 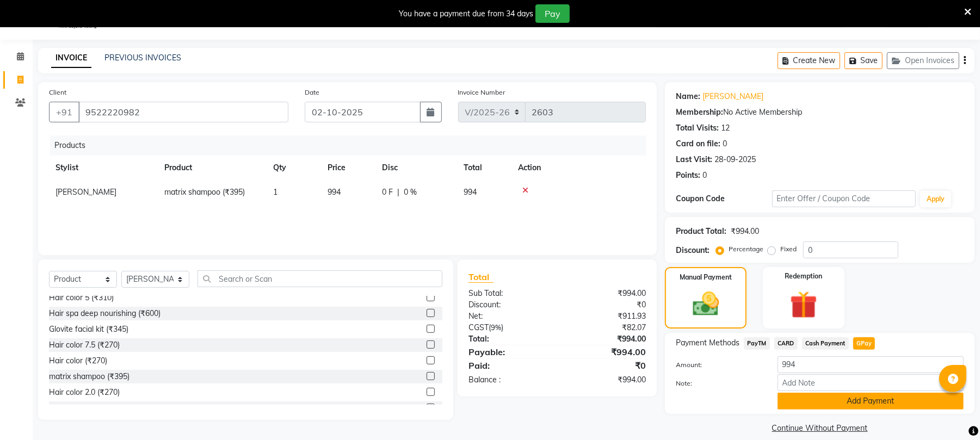 What do you see at coordinates (724, 199) in the screenshot?
I see `div: Coupon Code` at bounding box center [724, 199].